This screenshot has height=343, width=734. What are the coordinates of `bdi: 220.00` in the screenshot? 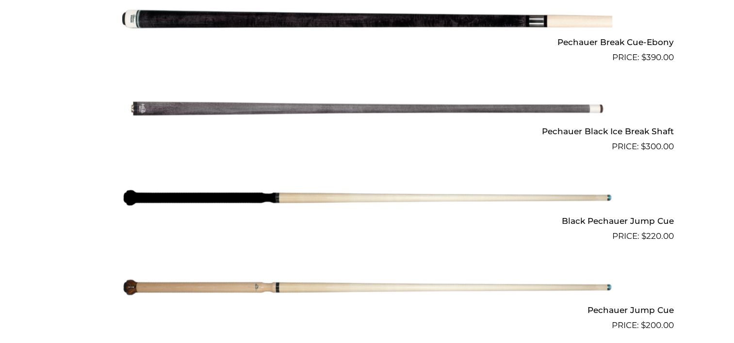 It's located at (657, 236).